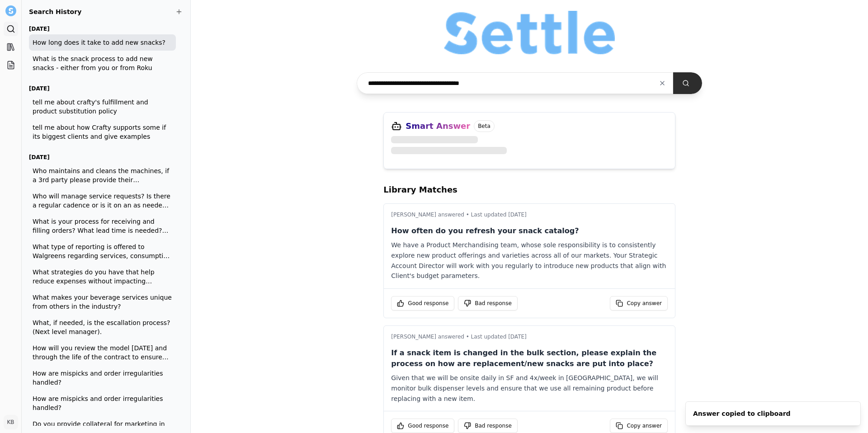  What do you see at coordinates (102, 107) in the screenshot?
I see `span: tell me about crafty's fulfillment and product substitution policy` at bounding box center [102, 107].